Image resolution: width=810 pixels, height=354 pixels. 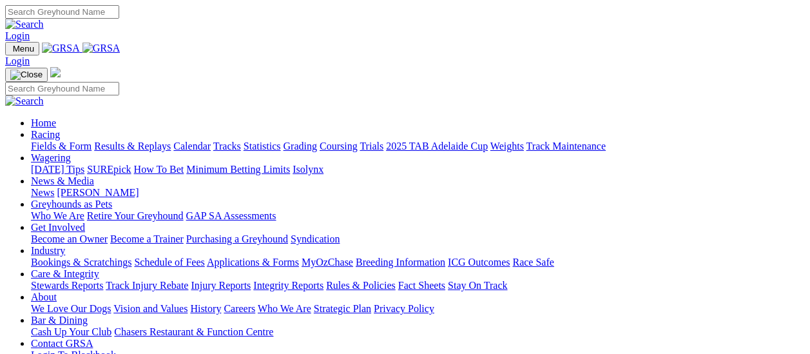 What do you see at coordinates (44, 297) in the screenshot?
I see `a: About` at bounding box center [44, 297].